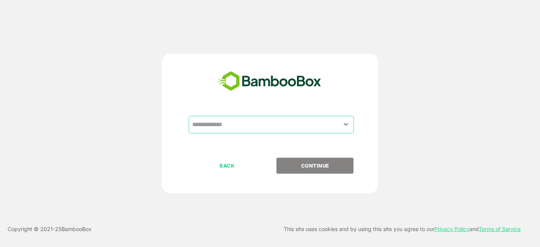 The image size is (540, 247). I want to click on button: BACK, so click(227, 165).